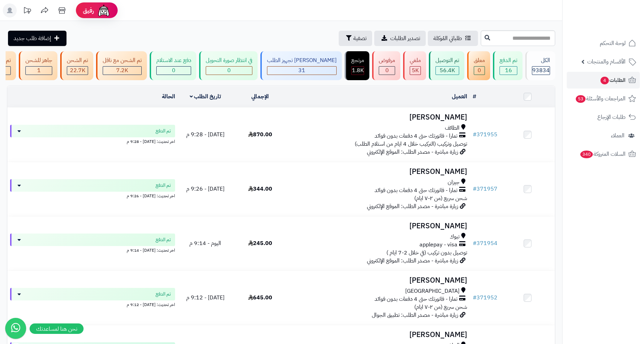 The width and height of the screenshot is (644, 344). What do you see at coordinates (39, 71) in the screenshot?
I see `span: 1` at bounding box center [39, 71].